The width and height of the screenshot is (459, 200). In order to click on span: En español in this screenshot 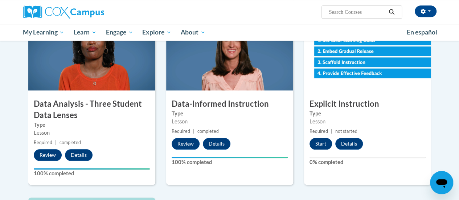, I will do `click(422, 32)`.